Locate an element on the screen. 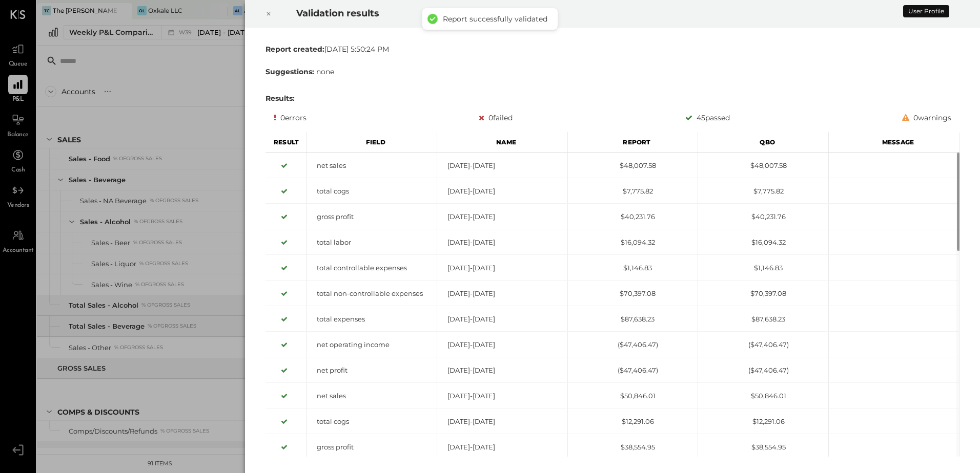  div: Qbo is located at coordinates (763, 142).